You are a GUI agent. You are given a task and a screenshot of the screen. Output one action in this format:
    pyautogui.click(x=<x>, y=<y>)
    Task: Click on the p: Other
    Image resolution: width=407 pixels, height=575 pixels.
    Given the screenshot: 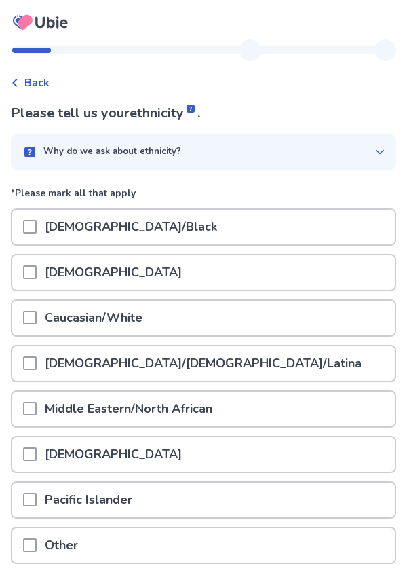 What is the action you would take?
    pyautogui.click(x=61, y=545)
    